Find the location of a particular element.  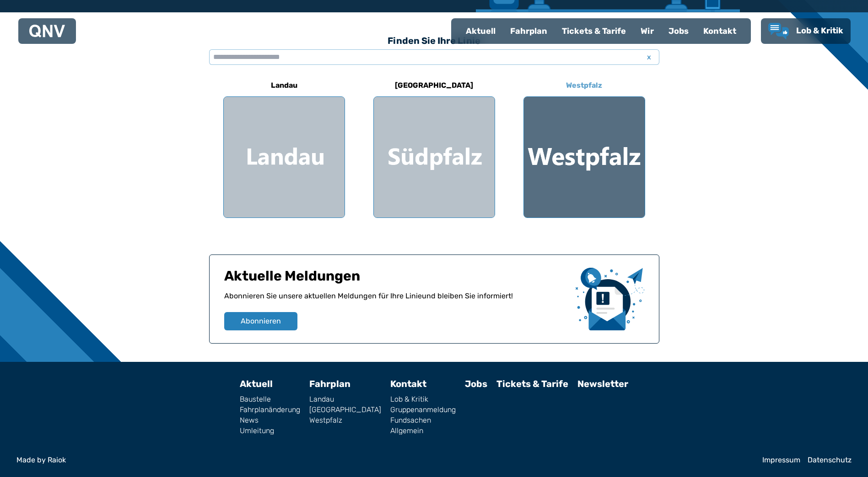

a: Landau Region Landau is located at coordinates (284, 146).